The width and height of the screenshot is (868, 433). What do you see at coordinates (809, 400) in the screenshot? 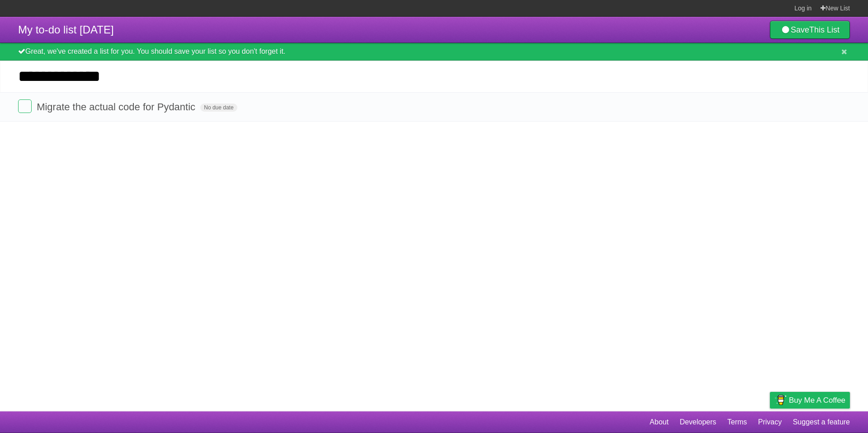
I see `a: Buy me a coffee` at bounding box center [809, 400].